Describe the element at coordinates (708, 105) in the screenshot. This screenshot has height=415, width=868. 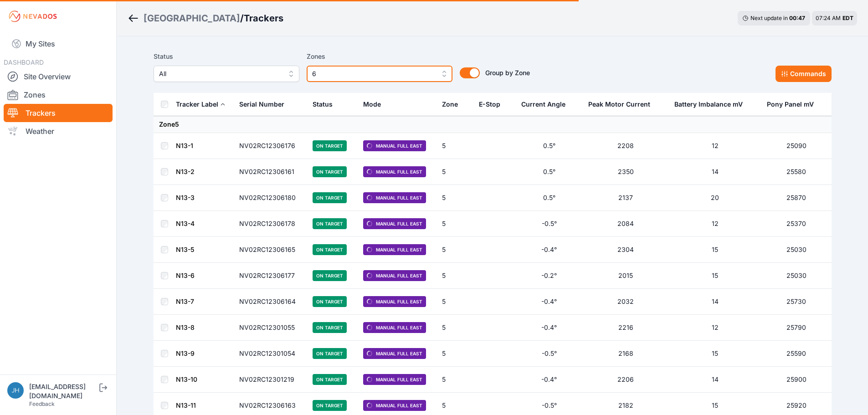
I see `div: Battery Imbalance mV` at that location.